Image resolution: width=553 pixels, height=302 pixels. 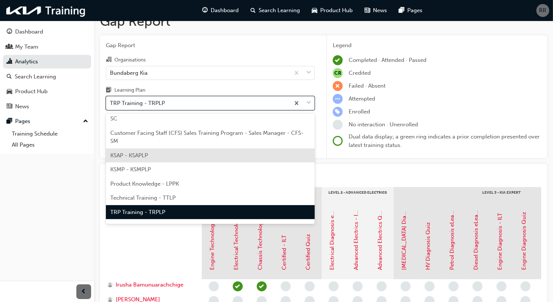 I want to click on span: null-icon, so click(x=337, y=73).